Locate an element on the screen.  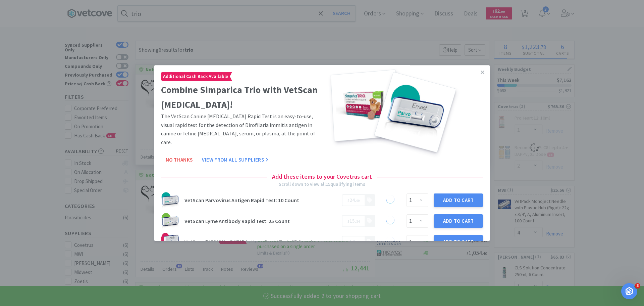
span: 15 is located at coordinates (352, 221).